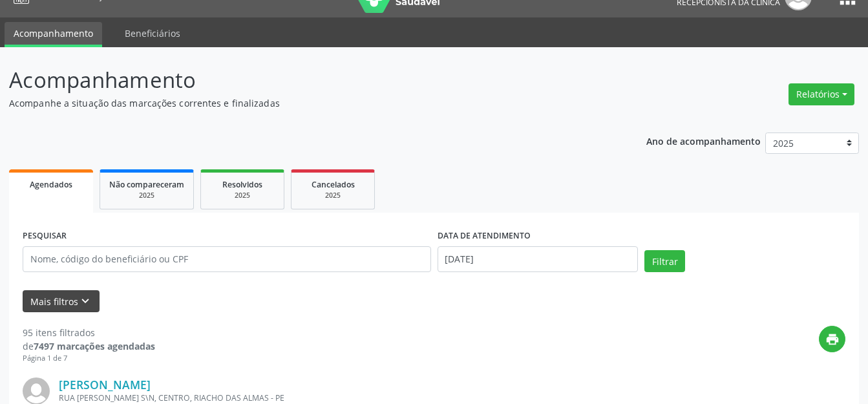 Image resolution: width=868 pixels, height=404 pixels. I want to click on button: Relatórios, so click(821, 94).